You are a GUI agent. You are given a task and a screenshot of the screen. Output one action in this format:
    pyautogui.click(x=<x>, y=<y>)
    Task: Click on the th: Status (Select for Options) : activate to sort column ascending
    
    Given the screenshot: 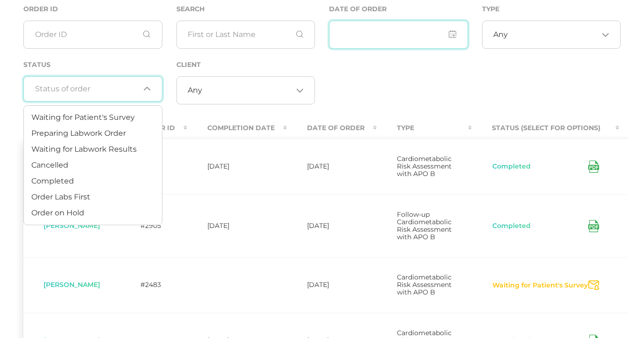 What is the action you would take?
    pyautogui.click(x=545, y=128)
    